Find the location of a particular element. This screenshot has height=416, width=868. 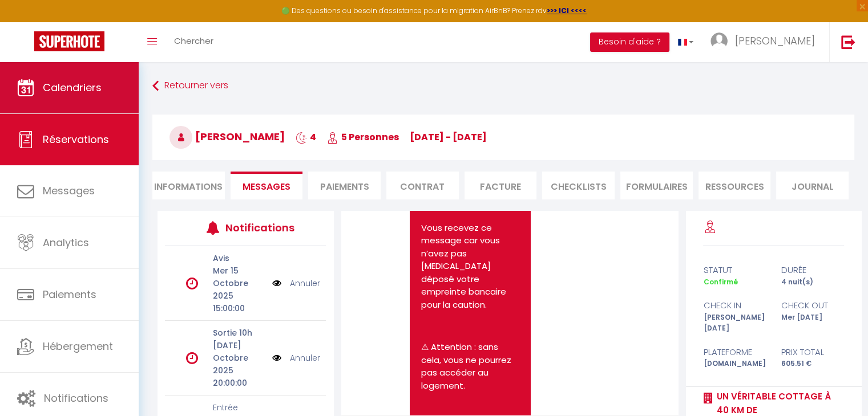

li: Contrat is located at coordinates (422, 185).